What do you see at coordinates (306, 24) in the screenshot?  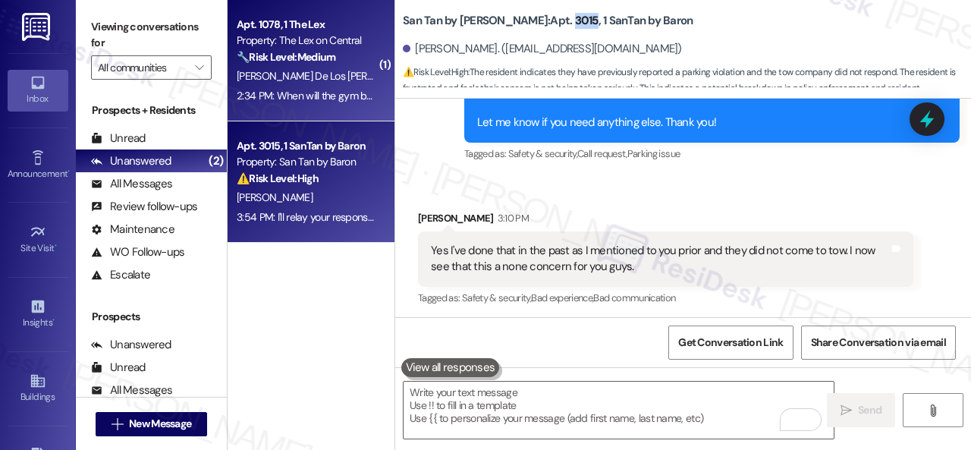 I see `div: Apt. 1078, 1 The Lex` at bounding box center [306, 24].